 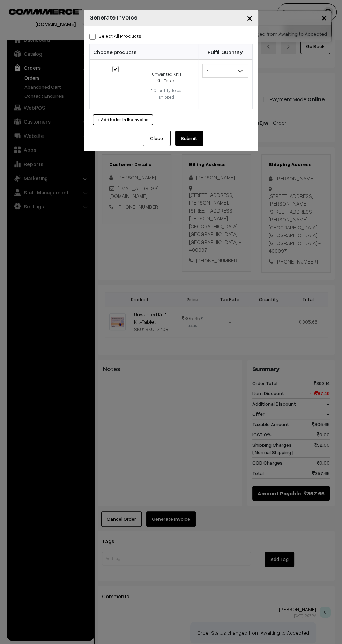 I want to click on button: Submit, so click(x=189, y=138).